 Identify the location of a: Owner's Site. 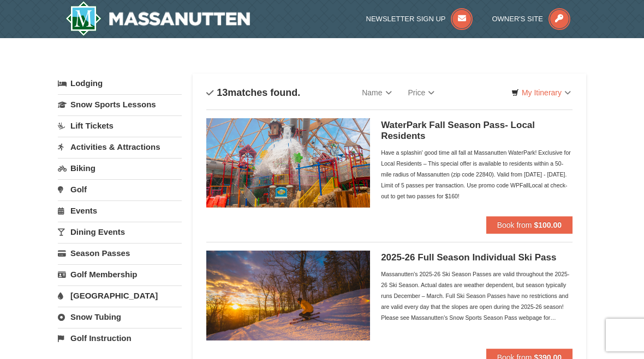
(530, 19).